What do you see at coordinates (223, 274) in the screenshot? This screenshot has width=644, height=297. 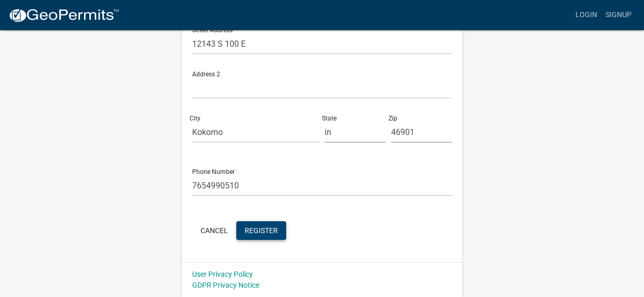 I see `a: User Privacy Policy` at bounding box center [223, 274].